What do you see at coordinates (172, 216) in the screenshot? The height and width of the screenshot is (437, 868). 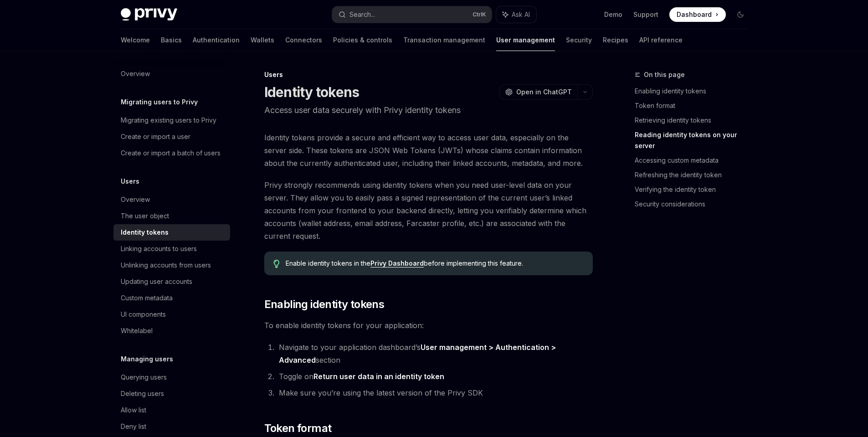 I see `a: The user object` at bounding box center [172, 216].